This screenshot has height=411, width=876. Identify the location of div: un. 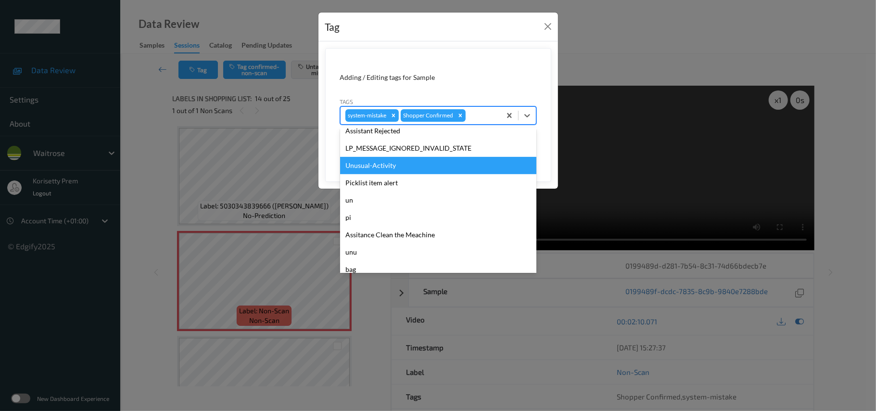
(438, 200).